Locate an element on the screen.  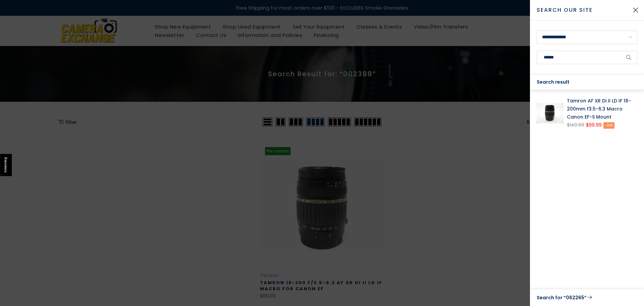
img: Tamron AF XR Di II LD IF 18-200mm f3.5-6.3 Macro Canon EF-S Mount is located at coordinates (550, 113).